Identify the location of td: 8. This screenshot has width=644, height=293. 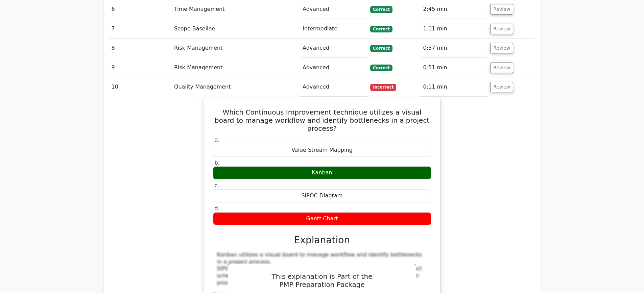
(140, 48).